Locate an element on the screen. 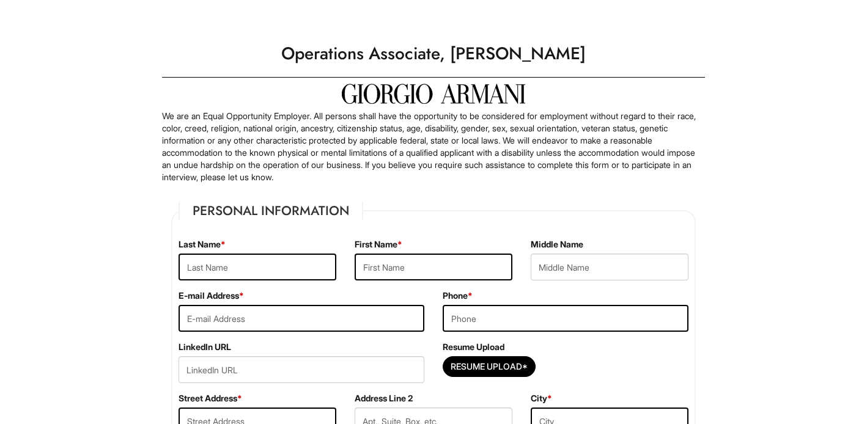  label: Phone is located at coordinates (457, 296).